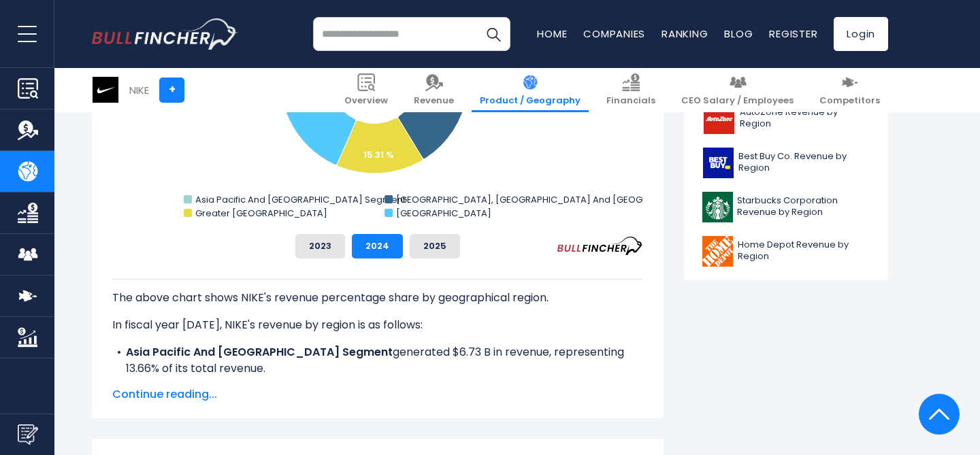  What do you see at coordinates (631, 90) in the screenshot?
I see `a: Financials` at bounding box center [631, 90].